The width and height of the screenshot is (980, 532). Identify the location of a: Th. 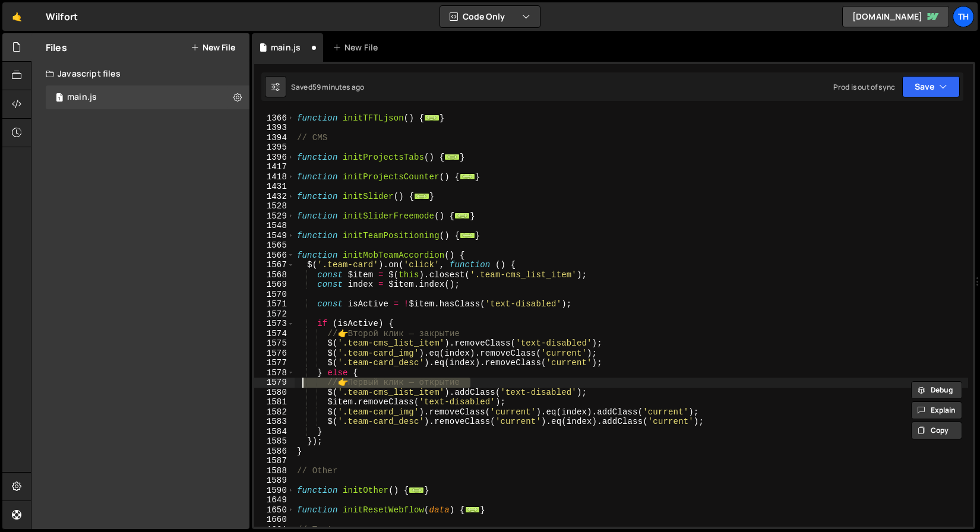
(963, 17).